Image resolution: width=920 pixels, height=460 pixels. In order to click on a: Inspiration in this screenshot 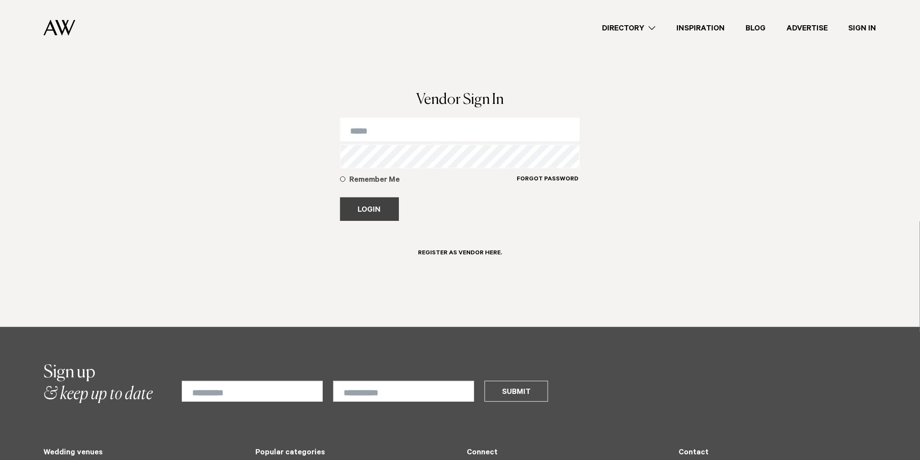, I will do `click(700, 28)`.